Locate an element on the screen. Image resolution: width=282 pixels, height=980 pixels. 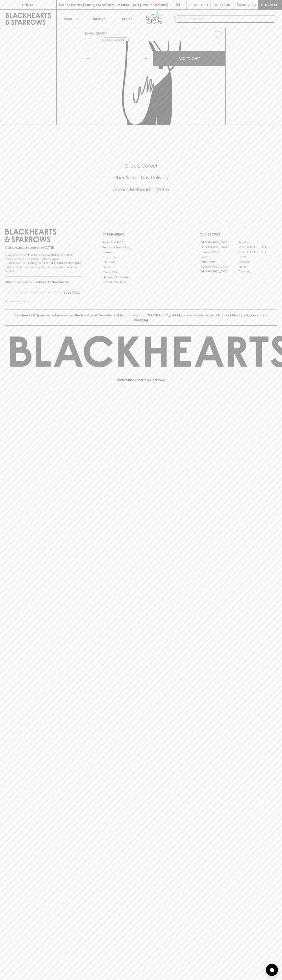
p: OUR STORES is located at coordinates (239, 234).